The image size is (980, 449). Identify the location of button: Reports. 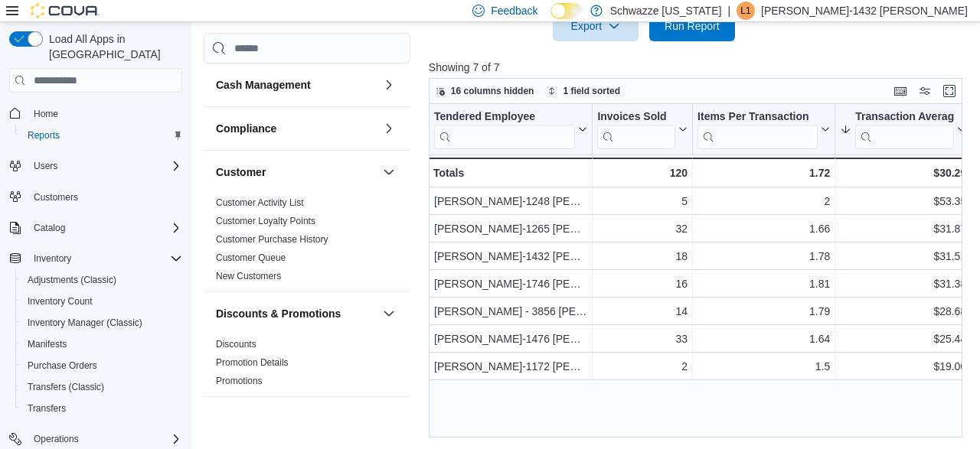
(102, 135).